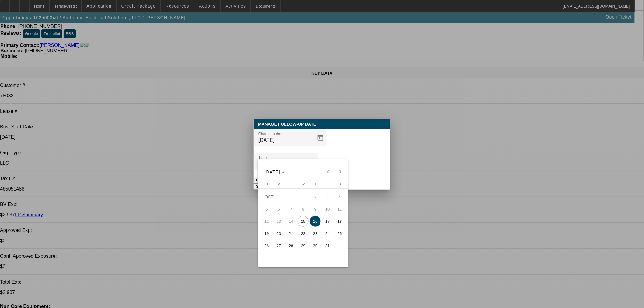  Describe the element at coordinates (279, 209) in the screenshot. I see `button: October 6, 2025` at that location.